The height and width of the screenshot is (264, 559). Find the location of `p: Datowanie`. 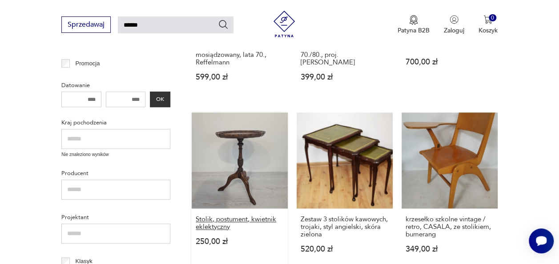

p: Datowanie is located at coordinates (116, 85).